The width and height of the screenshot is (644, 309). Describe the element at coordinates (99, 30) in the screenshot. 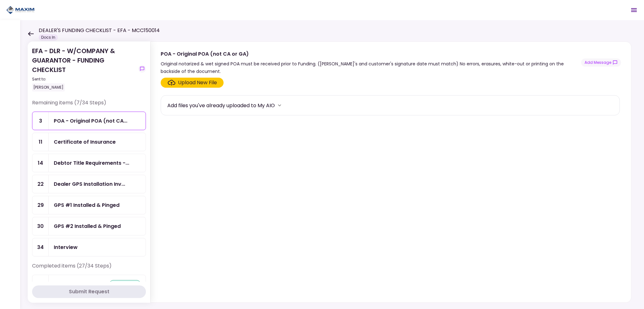

I see `h1: DEALER'S FUNDING CHECKLIST - EFA - MCC150014` at that location.